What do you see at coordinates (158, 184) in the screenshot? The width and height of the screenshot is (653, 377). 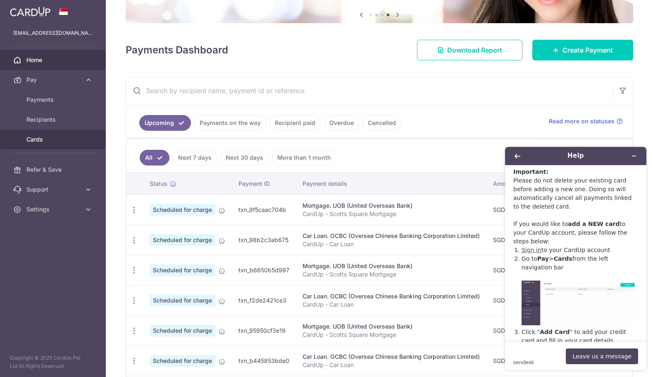 I see `span: Status` at bounding box center [158, 184].